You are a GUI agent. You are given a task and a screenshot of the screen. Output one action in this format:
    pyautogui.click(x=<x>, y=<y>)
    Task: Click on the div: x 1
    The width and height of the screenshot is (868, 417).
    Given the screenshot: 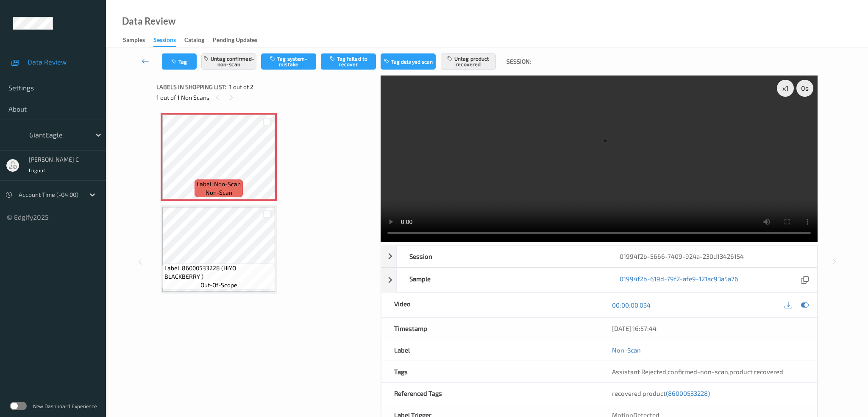 What is the action you would take?
    pyautogui.click(x=785, y=88)
    